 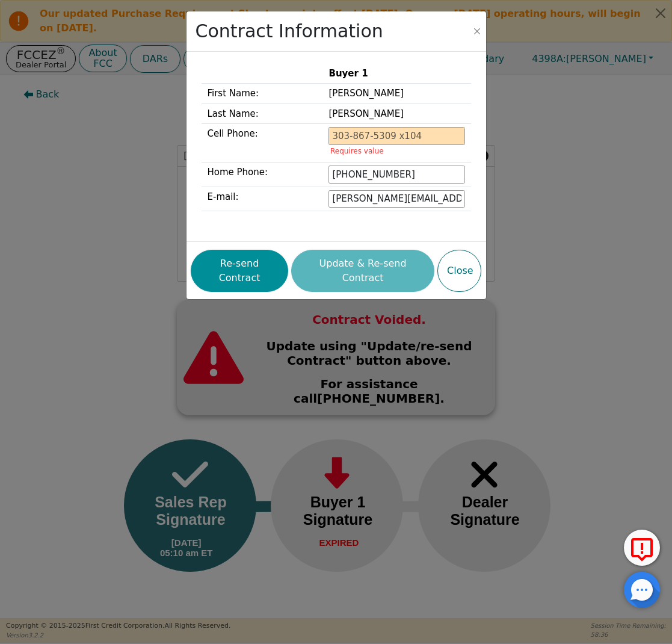 What do you see at coordinates (290, 31) in the screenshot?
I see `h2: Contract Information` at bounding box center [290, 31].